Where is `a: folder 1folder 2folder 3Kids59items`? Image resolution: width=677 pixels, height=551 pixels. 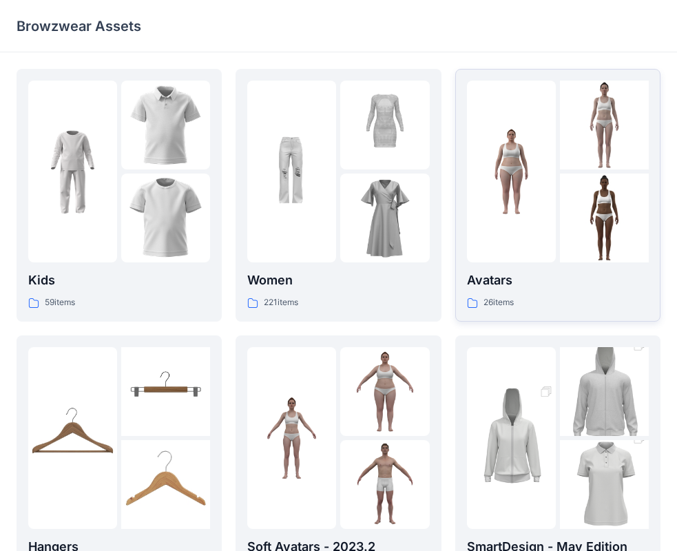 a: folder 1folder 2folder 3Kids59items is located at coordinates (119, 195).